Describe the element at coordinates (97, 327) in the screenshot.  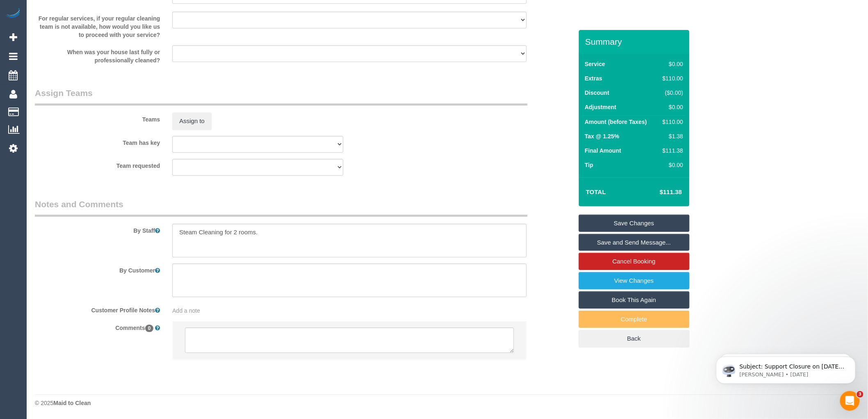
I see `label: Comments` at that location.